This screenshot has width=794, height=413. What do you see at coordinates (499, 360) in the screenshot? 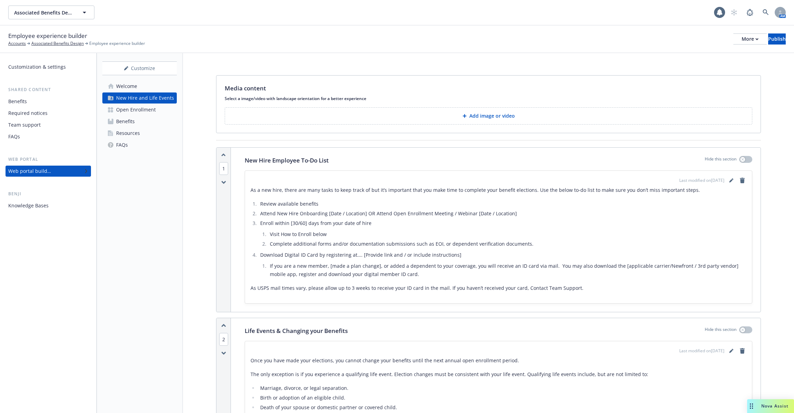
I see `p: Once you have made your elections, you cannot change your benefits until the next annual open enr...` at bounding box center [499, 360].